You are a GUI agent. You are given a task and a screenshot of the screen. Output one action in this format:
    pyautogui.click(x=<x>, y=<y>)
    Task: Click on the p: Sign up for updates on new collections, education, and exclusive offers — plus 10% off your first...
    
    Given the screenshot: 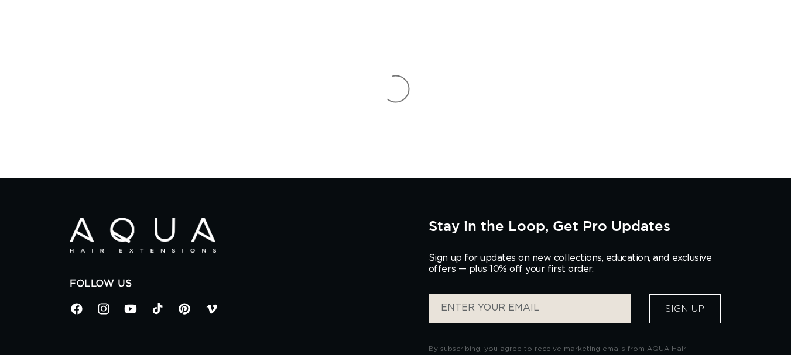 What is the action you would take?
    pyautogui.click(x=575, y=264)
    